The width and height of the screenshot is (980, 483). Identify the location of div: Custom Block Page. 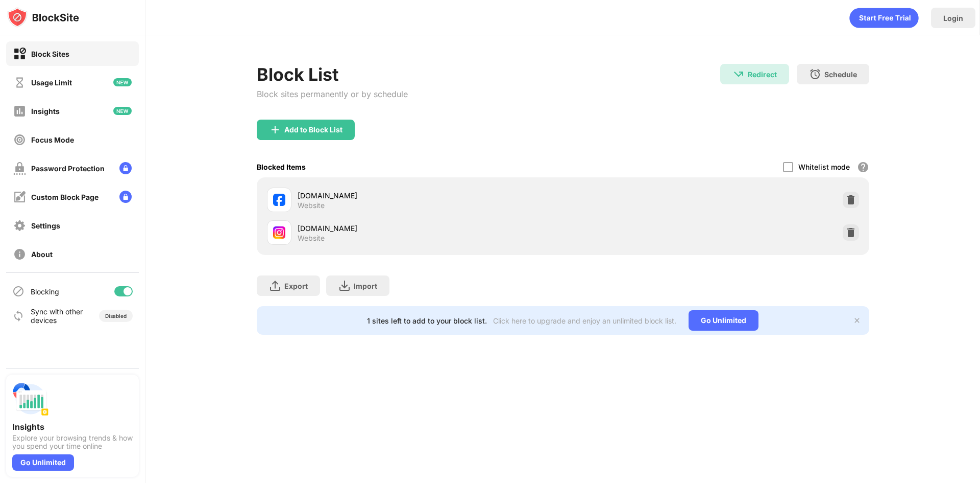
(64, 196).